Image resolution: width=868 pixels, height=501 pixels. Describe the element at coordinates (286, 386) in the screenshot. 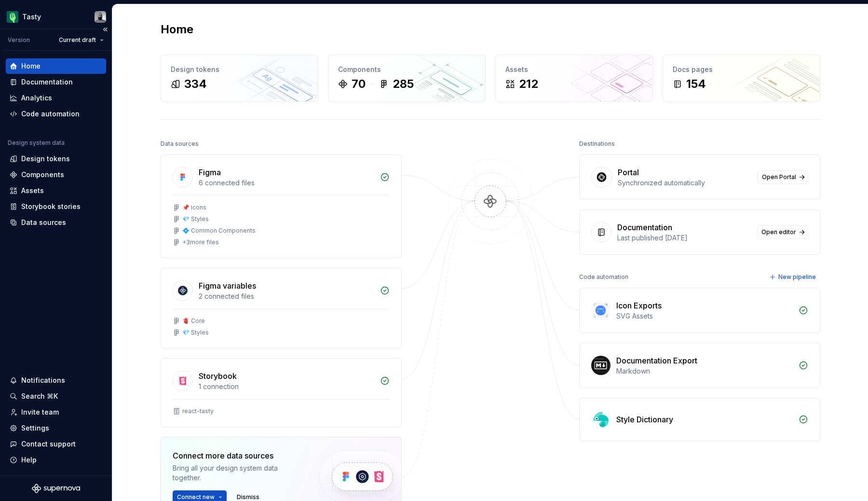

I see `div: 1 connection` at that location.